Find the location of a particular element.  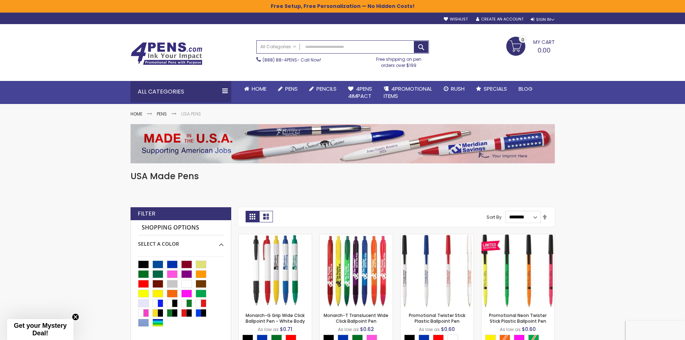

button: Close teaser is located at coordinates (75, 317).